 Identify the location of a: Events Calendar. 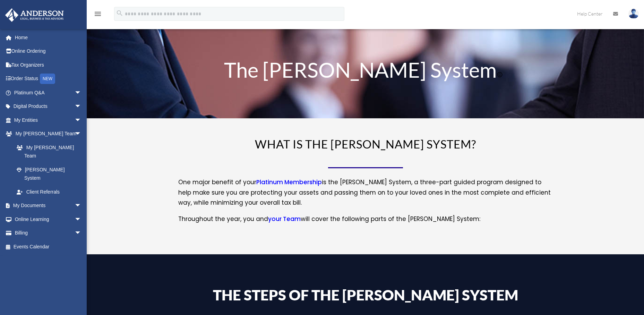
(48, 247).